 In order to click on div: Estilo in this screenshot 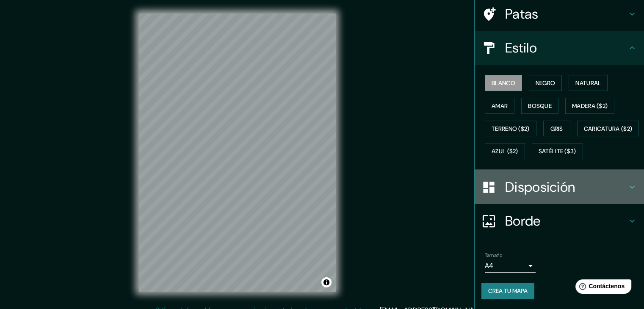, I will do `click(559, 48)`.